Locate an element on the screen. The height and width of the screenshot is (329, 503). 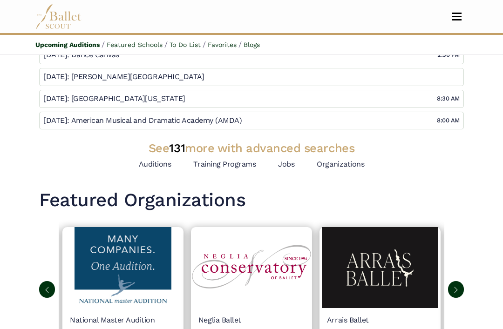
h1: Featured Organizations is located at coordinates (251, 200).